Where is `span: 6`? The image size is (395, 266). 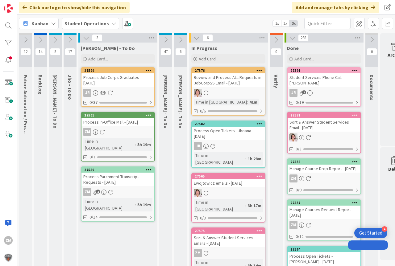 span: 6 is located at coordinates (208, 38).